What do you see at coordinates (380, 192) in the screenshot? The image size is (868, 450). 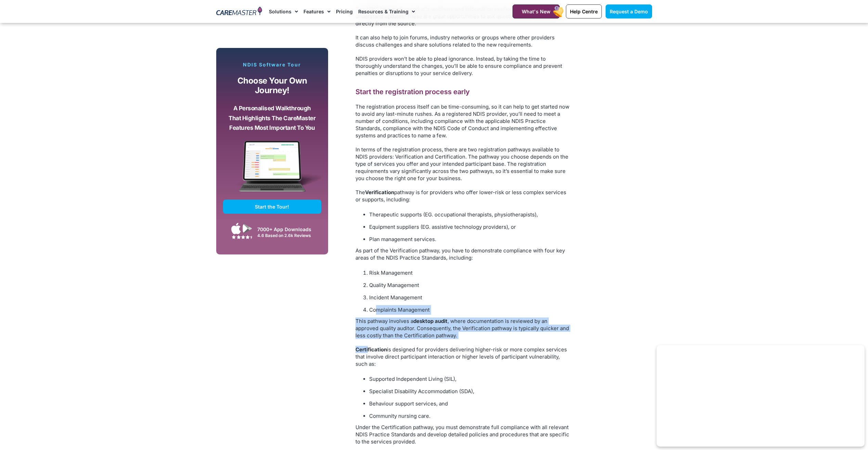 I see `b: Verification` at bounding box center [380, 192].